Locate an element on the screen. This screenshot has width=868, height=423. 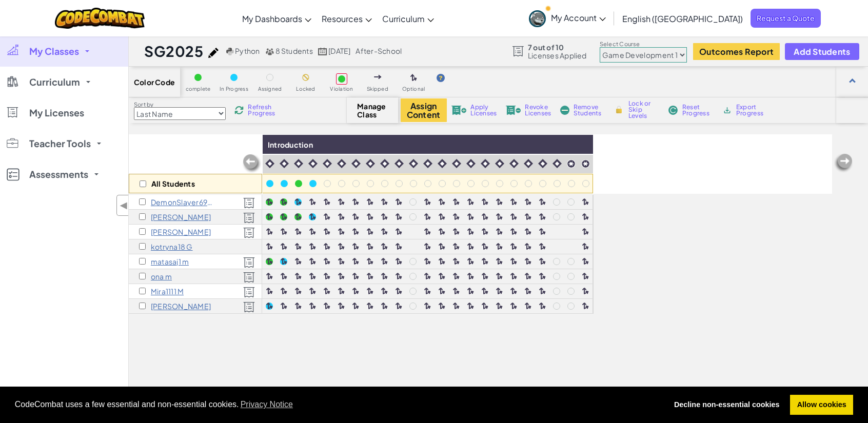
span: My Dashboards is located at coordinates (272, 18).